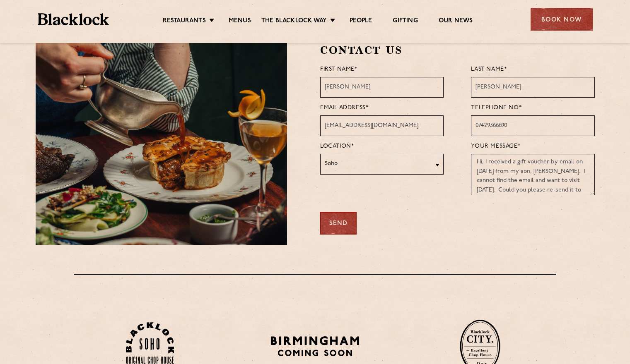 Image resolution: width=630 pixels, height=364 pixels. Describe the element at coordinates (495, 146) in the screenshot. I see `label: Your Message*` at that location.